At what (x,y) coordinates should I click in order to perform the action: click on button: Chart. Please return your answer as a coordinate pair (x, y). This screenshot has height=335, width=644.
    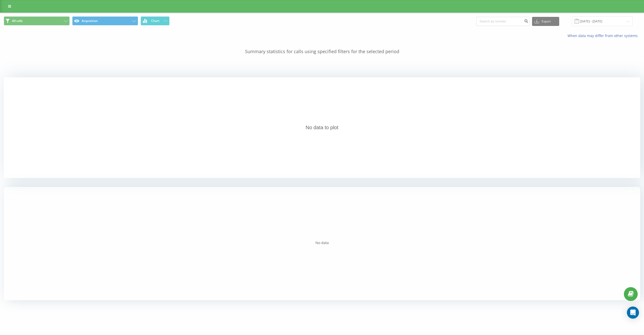
    Looking at the image, I should click on (155, 21).